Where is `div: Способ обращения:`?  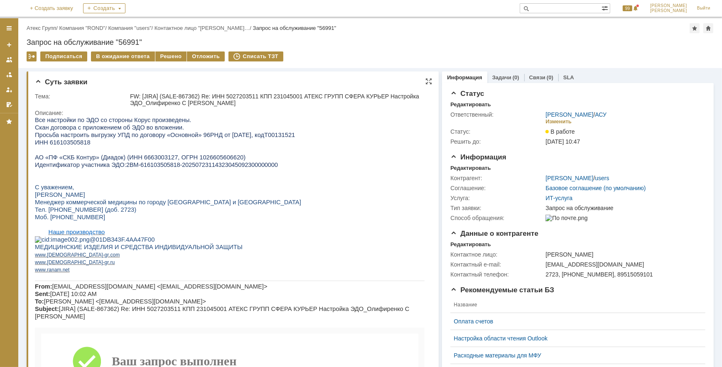 div: Способ обращения: is located at coordinates (497, 218).